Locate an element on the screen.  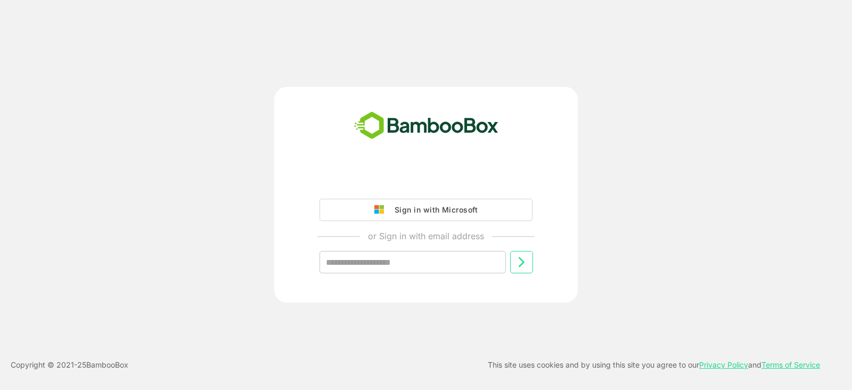
p: This site uses cookies and by using this site you agree to our and is located at coordinates (654, 365).